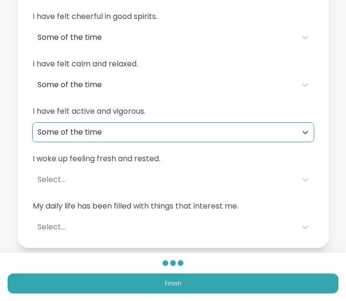  Describe the element at coordinates (173, 206) in the screenshot. I see `span: My daily life has been filled with things that interest me.` at that location.